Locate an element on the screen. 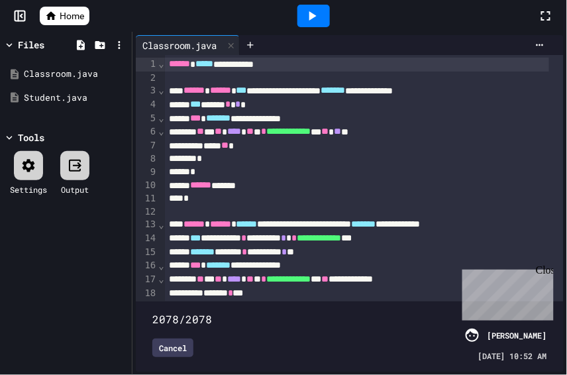 This screenshot has width=567, height=375. div: 1 is located at coordinates (146, 64).